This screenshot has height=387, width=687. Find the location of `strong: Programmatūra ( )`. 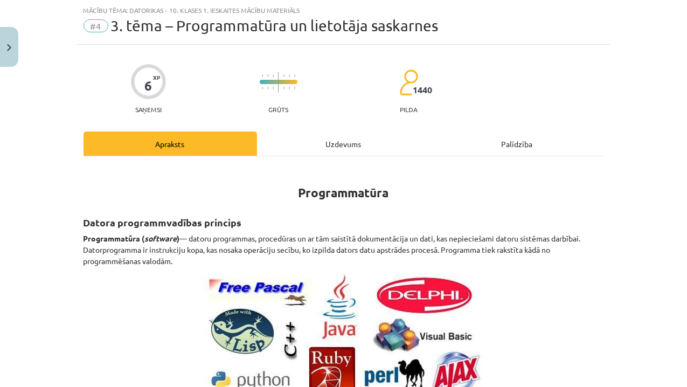

strong: Programmatūra ( ) is located at coordinates (131, 238).